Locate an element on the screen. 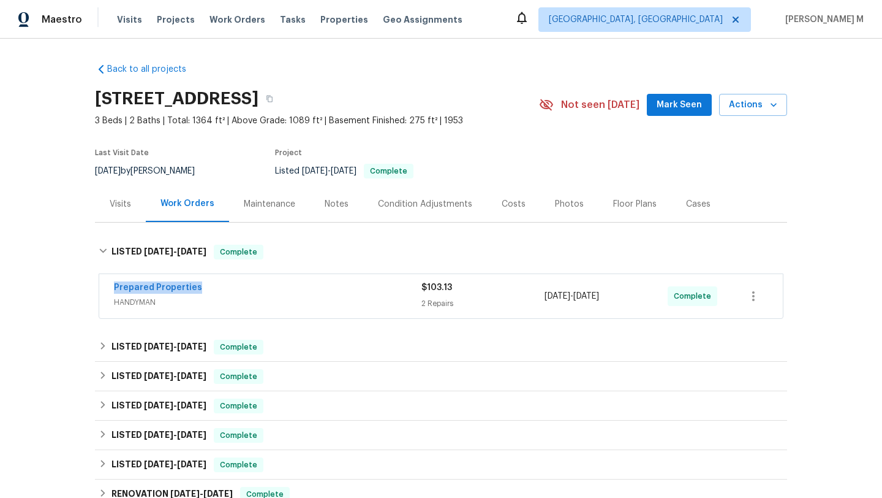  span: Visits is located at coordinates (129, 20).